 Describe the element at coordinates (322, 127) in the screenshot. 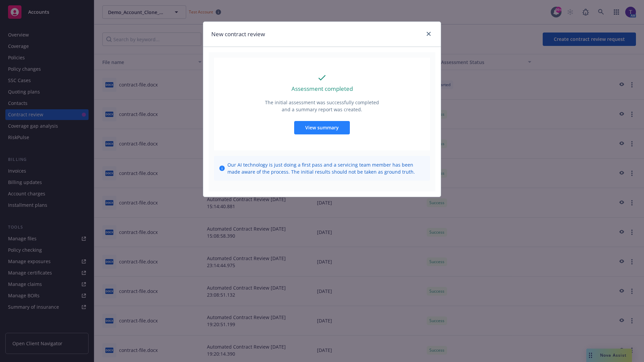

I see `span: View summary` at that location.